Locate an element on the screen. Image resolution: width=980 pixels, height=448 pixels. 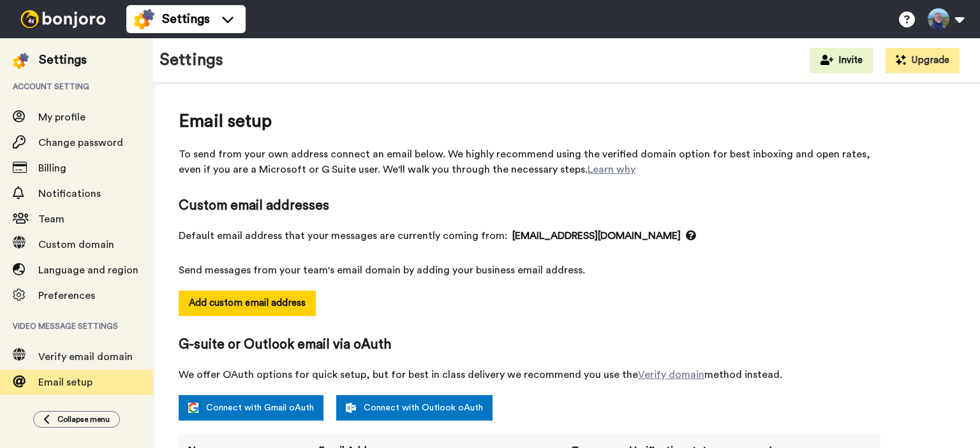
button: Upgrade is located at coordinates (923, 61).